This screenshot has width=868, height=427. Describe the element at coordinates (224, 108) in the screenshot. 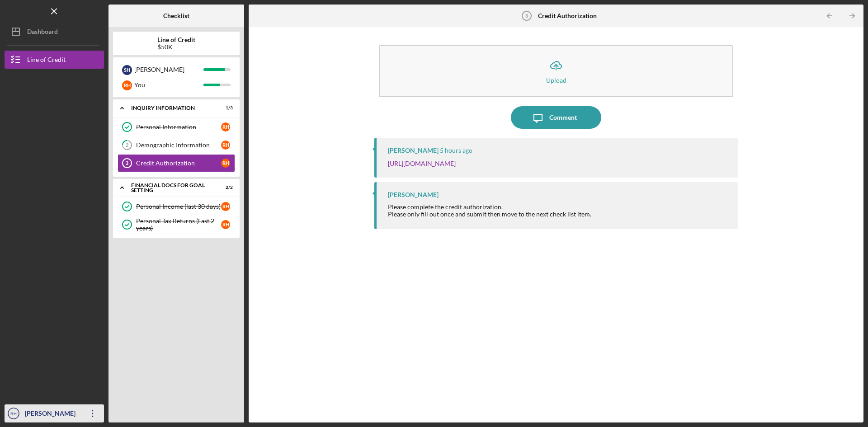

I see `div: 1 / 3` at that location.